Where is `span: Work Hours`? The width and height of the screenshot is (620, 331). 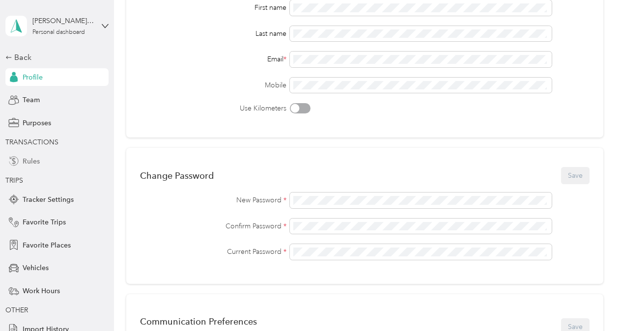 span: Work Hours is located at coordinates (41, 291).